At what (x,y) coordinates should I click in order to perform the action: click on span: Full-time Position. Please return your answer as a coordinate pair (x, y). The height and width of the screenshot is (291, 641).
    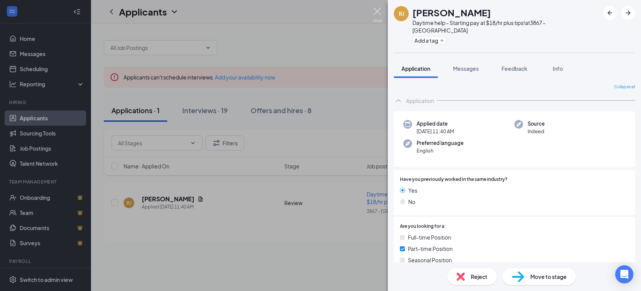
    Looking at the image, I should click on (429, 238).